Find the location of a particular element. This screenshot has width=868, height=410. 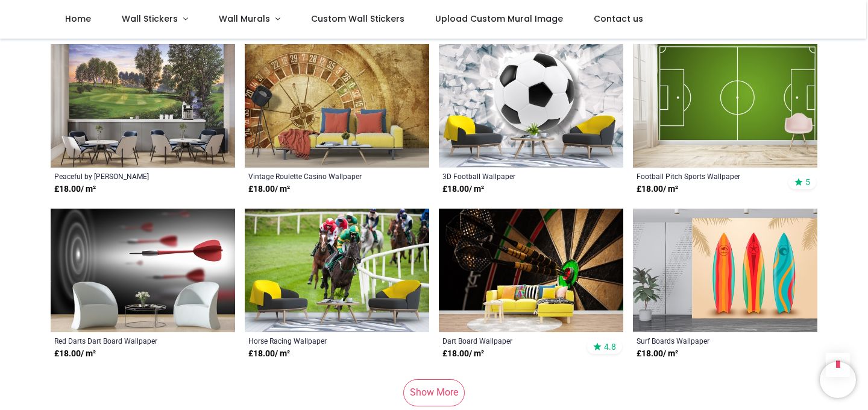

img: 3D Football Wall Mural Wallpaper is located at coordinates (531, 105).